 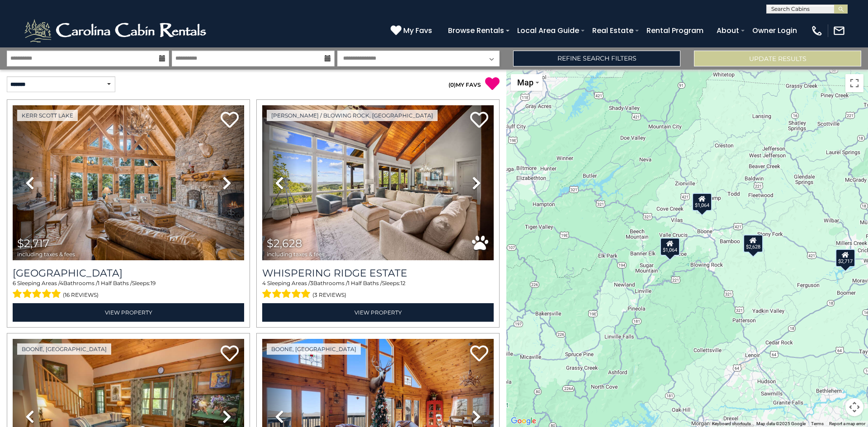 What do you see at coordinates (527, 82) in the screenshot?
I see `button: Change map style` at bounding box center [527, 82].